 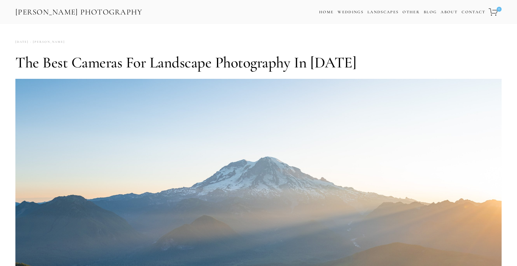 I want to click on span: 0, so click(x=499, y=9).